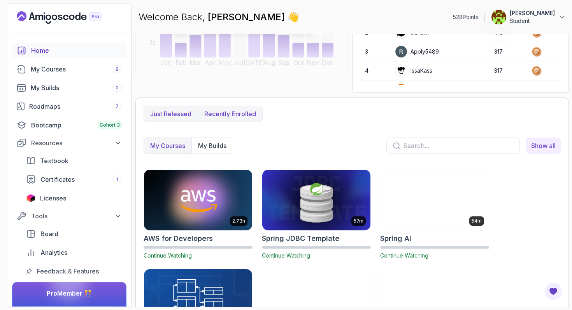 The image size is (572, 310). Describe the element at coordinates (68, 17) in the screenshot. I see `a: Landing page` at that location.